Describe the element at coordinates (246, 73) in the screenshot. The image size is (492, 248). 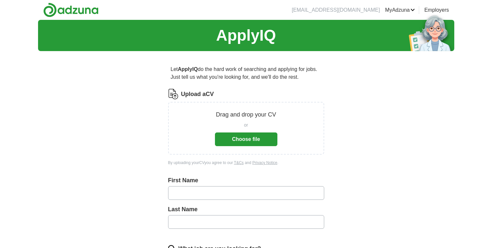
I see `p: Let do the hard work of searching and applying for jobs. Just tell us what you're looking for, an...` at that location.